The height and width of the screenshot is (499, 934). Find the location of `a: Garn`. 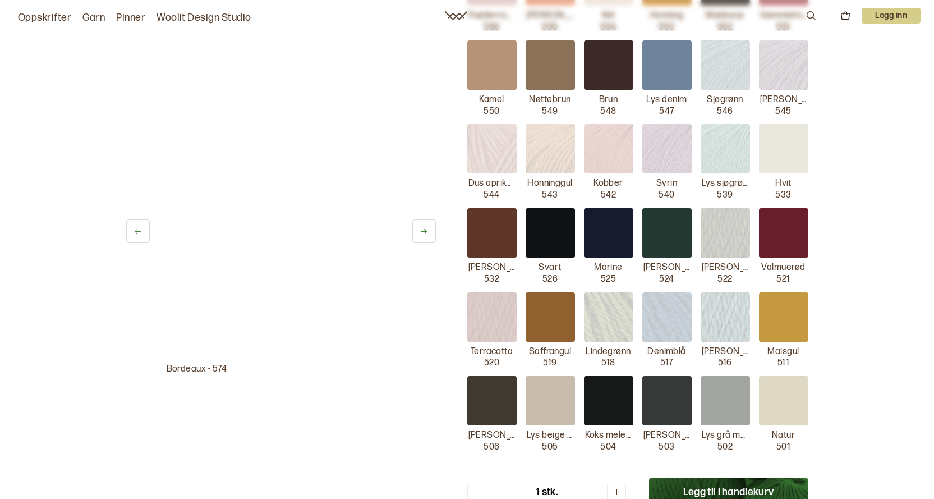

a: Garn is located at coordinates (94, 18).